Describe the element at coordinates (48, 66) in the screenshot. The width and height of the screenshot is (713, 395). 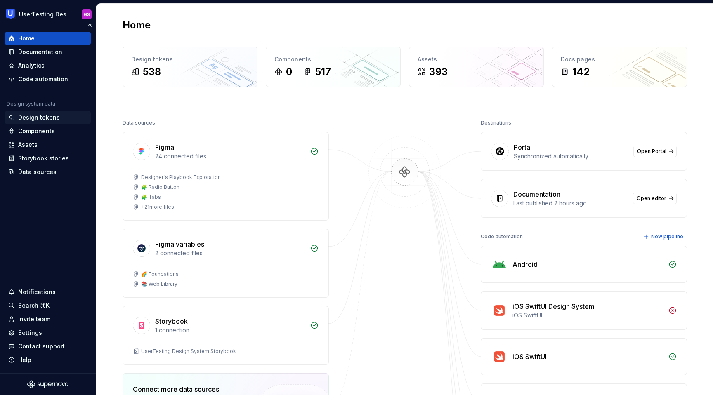
I see `a: Analytics` at that location.